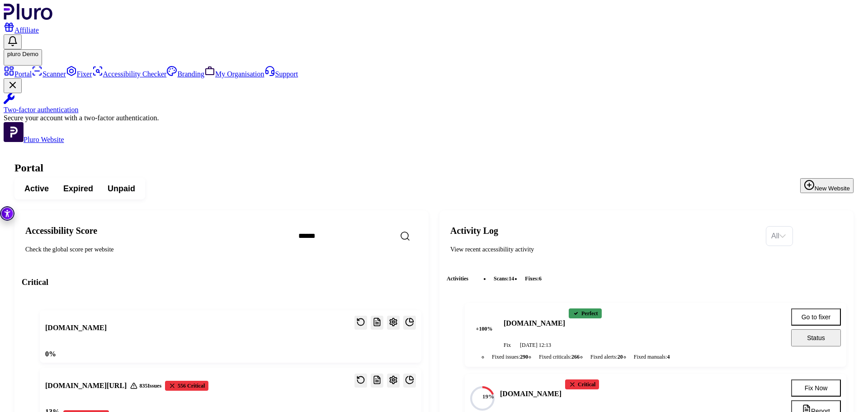  What do you see at coordinates (281, 74) in the screenshot?
I see `a: Support` at bounding box center [281, 74].